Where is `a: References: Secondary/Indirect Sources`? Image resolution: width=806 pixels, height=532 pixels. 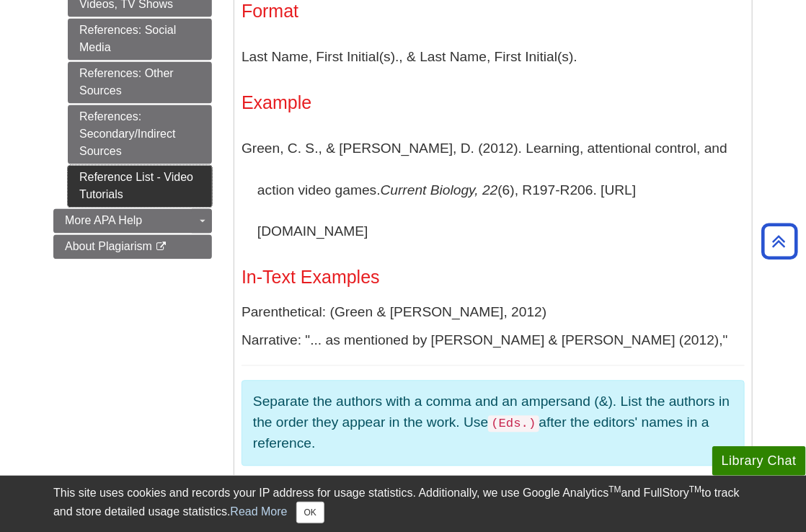 a: References: Secondary/Indirect Sources is located at coordinates (140, 134).